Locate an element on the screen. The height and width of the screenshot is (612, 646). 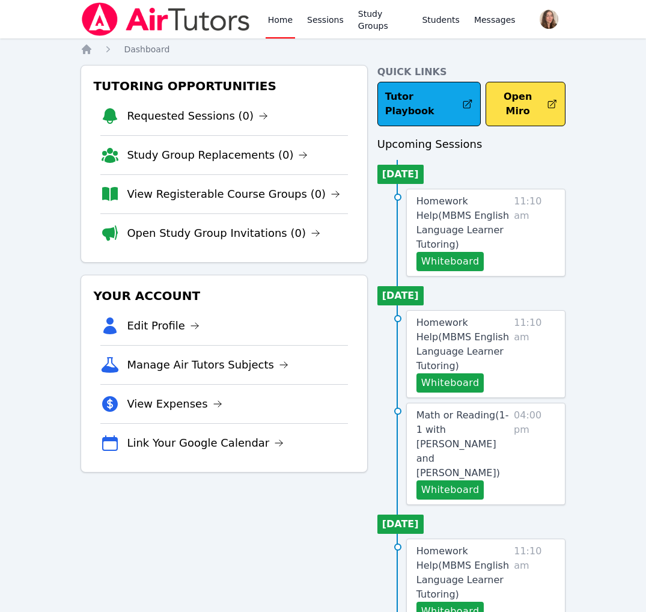
a: Requested Sessions (0) is located at coordinates (197, 116).